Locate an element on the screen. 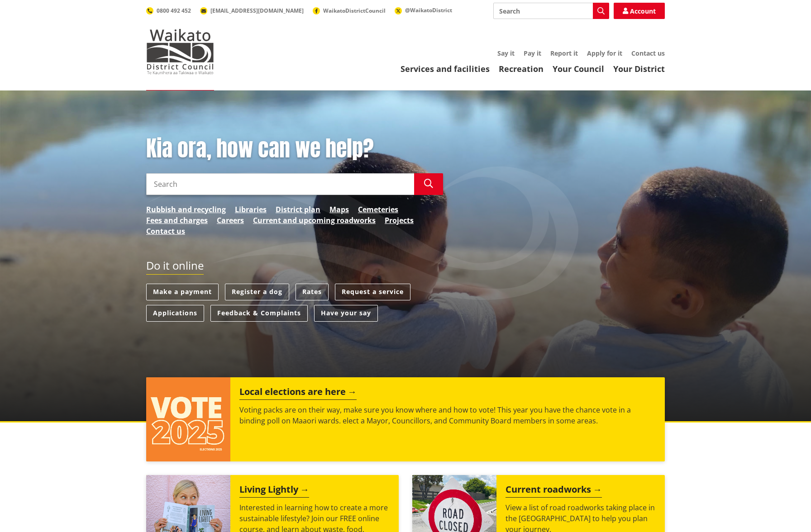  a: Make a payment is located at coordinates (182, 292).